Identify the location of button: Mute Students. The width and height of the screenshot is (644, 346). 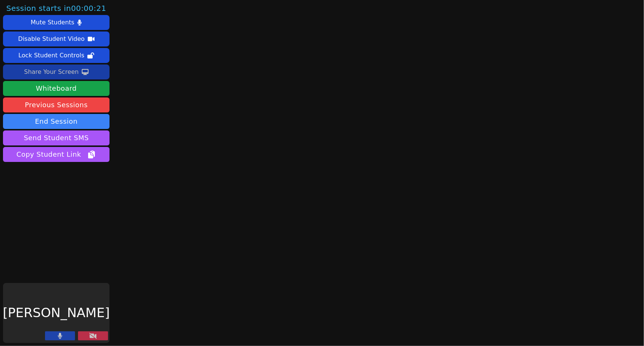
(56, 22).